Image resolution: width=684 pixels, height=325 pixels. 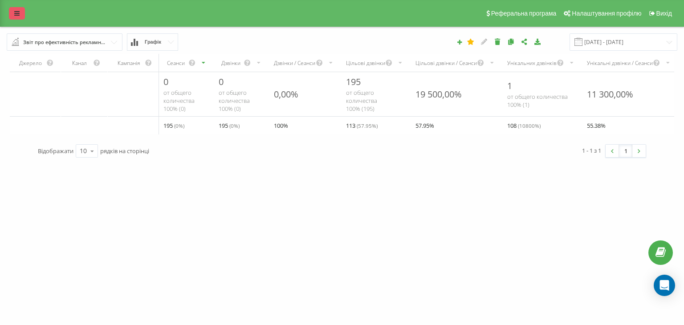 What do you see at coordinates (511, 41) in the screenshot?
I see `i: Копіювати звіт` at bounding box center [511, 41].